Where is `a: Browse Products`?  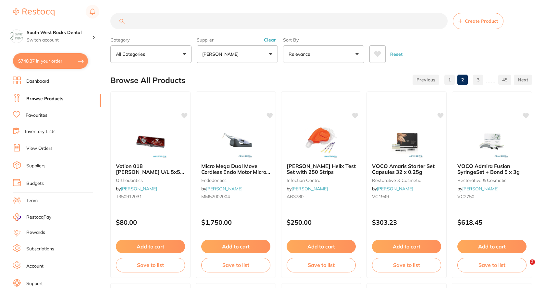
a: Browse Products is located at coordinates (45, 99).